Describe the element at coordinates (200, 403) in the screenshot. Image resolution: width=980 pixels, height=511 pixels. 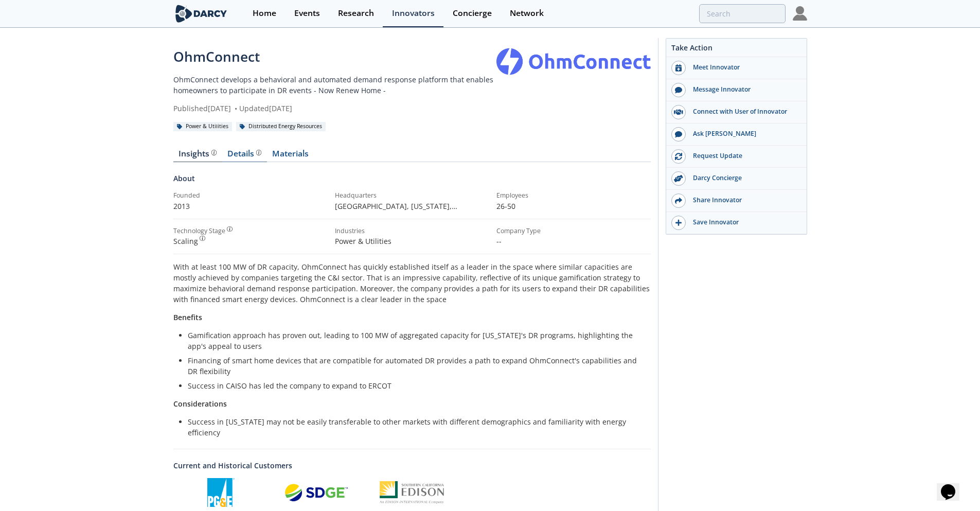
I see `strong: Considerations` at that location.